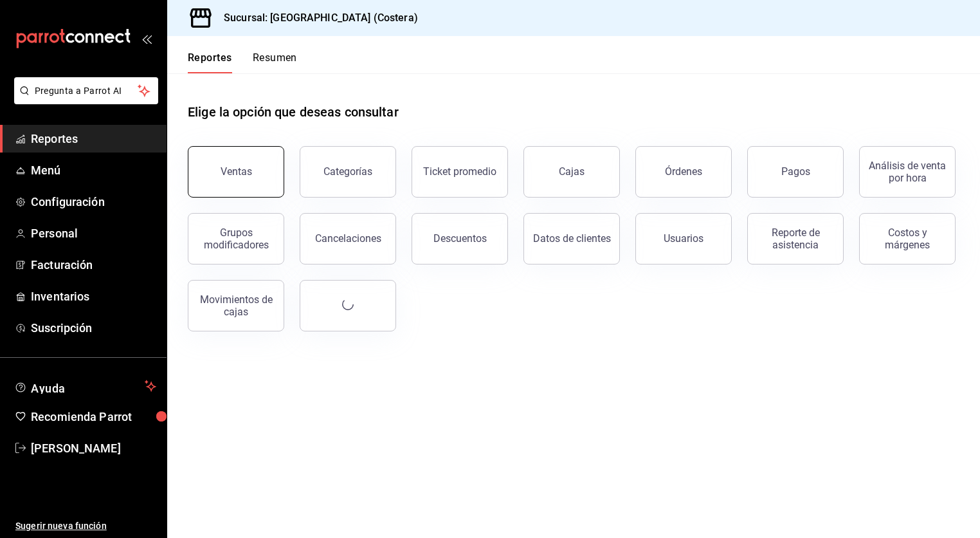 Image resolution: width=980 pixels, height=538 pixels. Describe the element at coordinates (209, 62) in the screenshot. I see `button: Reportes` at that location.